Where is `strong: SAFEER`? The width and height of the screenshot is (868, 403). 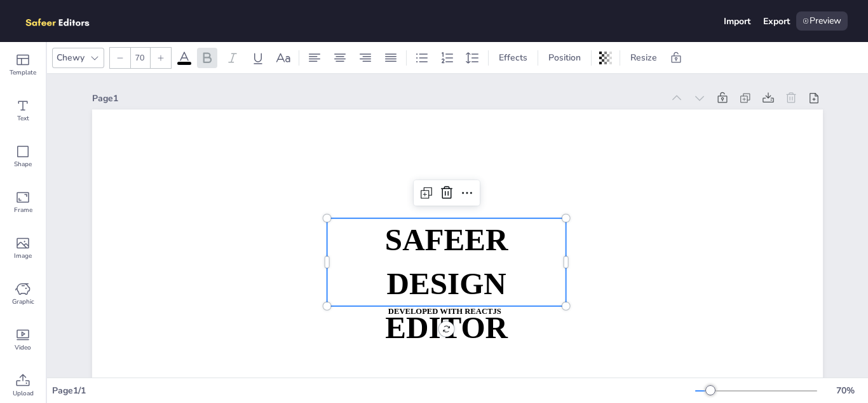
strong: SAFEER is located at coordinates (447, 240).